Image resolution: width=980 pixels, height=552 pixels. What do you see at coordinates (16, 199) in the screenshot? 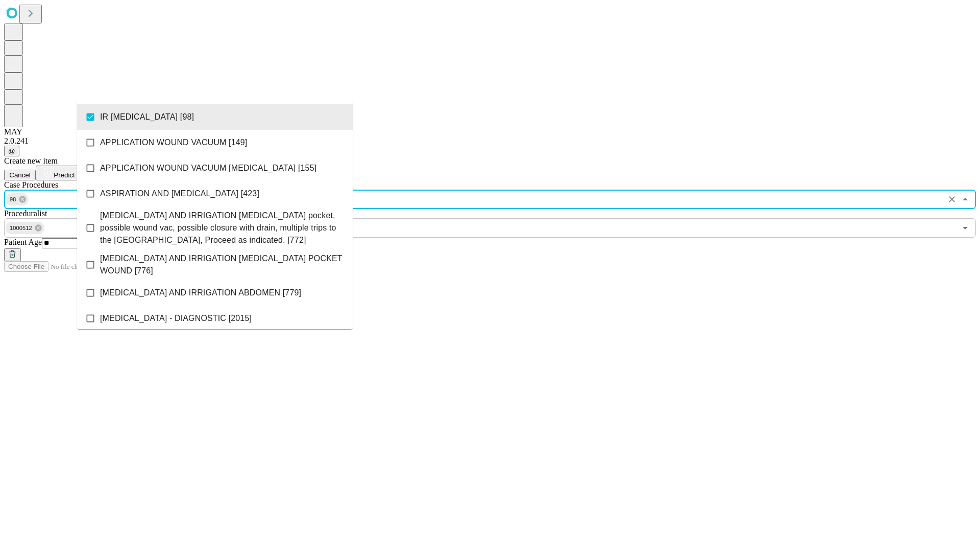
I see `div: 98` at bounding box center [16, 199].